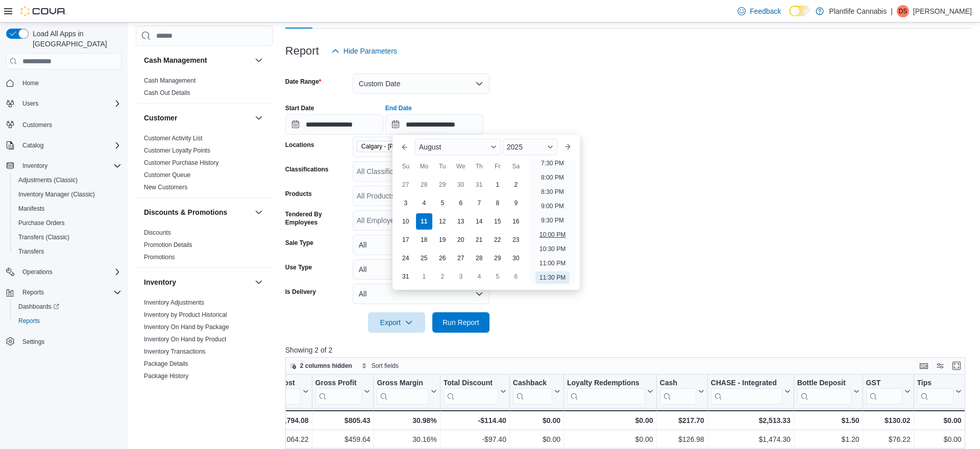 This screenshot has width=980, height=449. What do you see at coordinates (70, 166) in the screenshot?
I see `span: Inventory` at bounding box center [70, 166].